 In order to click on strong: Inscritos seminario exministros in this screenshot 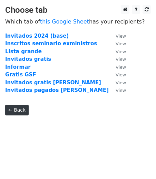, I will do `click(51, 43)`.